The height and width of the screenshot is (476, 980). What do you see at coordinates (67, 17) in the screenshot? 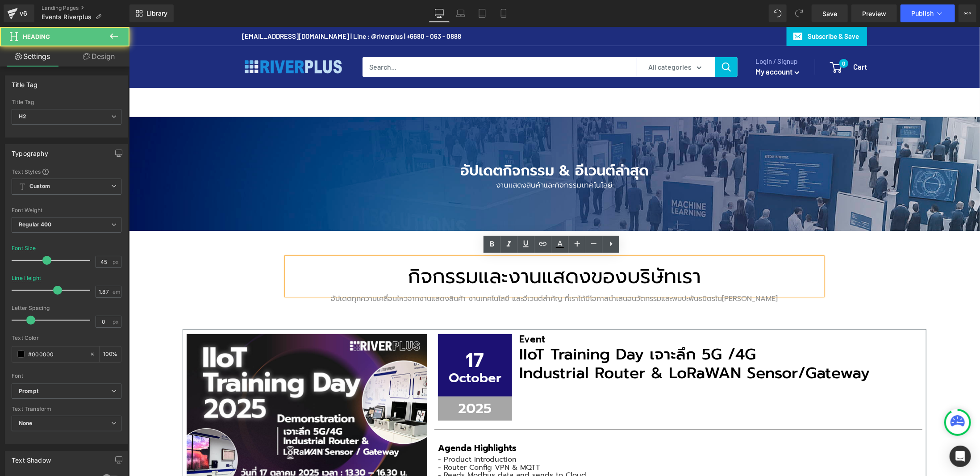
I see `span: Events Riverplus` at bounding box center [67, 17].